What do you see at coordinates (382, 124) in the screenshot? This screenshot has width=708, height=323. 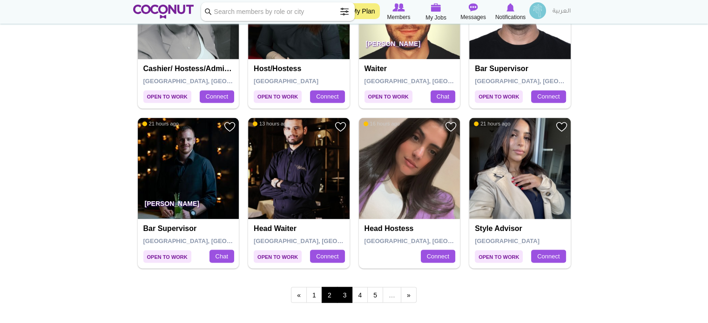 I see `span: 16 hours ago` at bounding box center [382, 124].